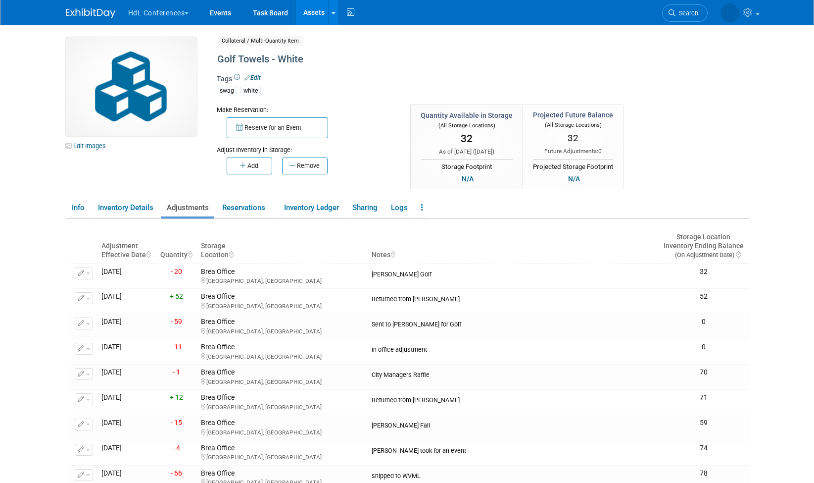  I want to click on span: - 66, so click(176, 473).